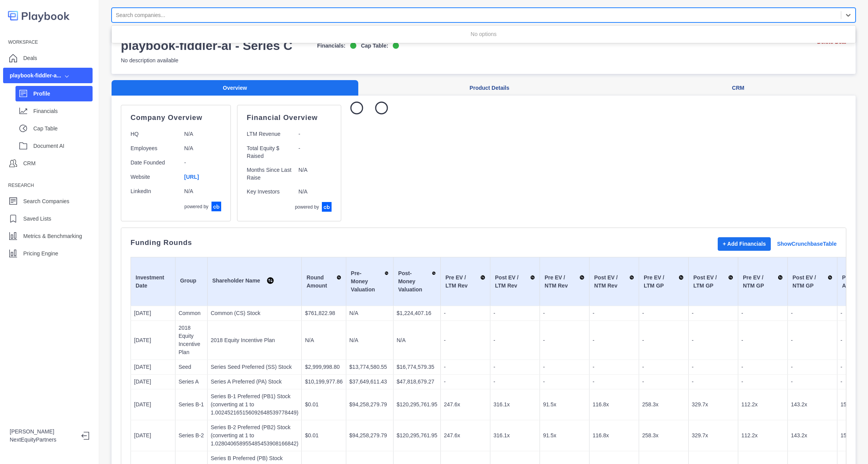 The width and height of the screenshot is (868, 464). What do you see at coordinates (63, 111) in the screenshot?
I see `p: Financials` at bounding box center [63, 111].